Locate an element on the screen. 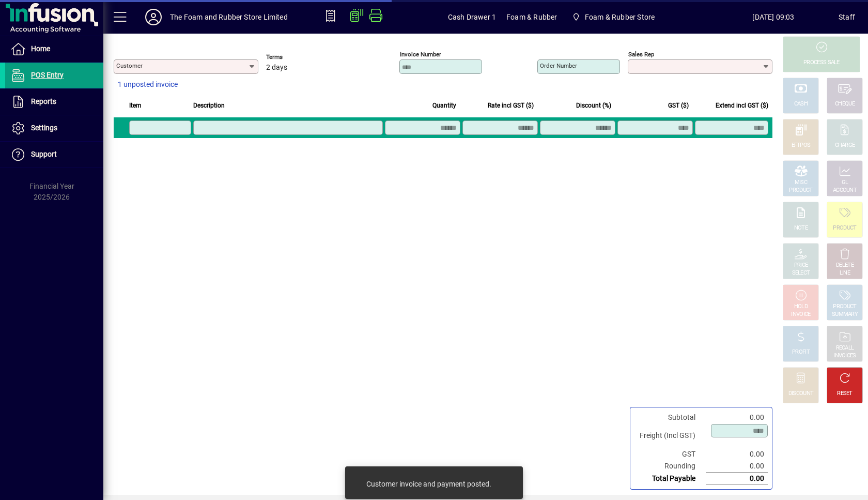  span: Home is located at coordinates (40, 48).